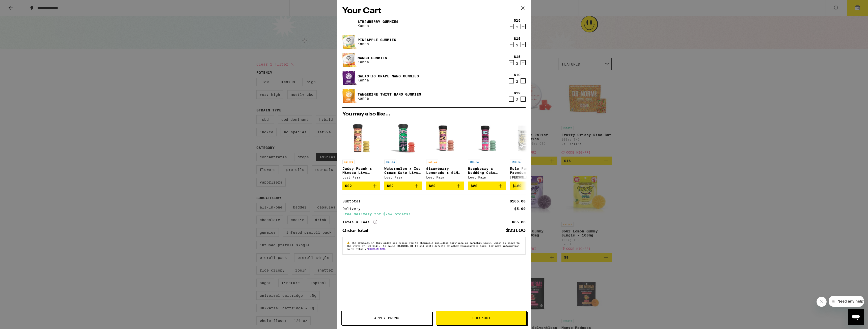 The height and width of the screenshot is (329, 868). Describe the element at coordinates (434, 11) in the screenshot. I see `h2: Your Cart` at that location.